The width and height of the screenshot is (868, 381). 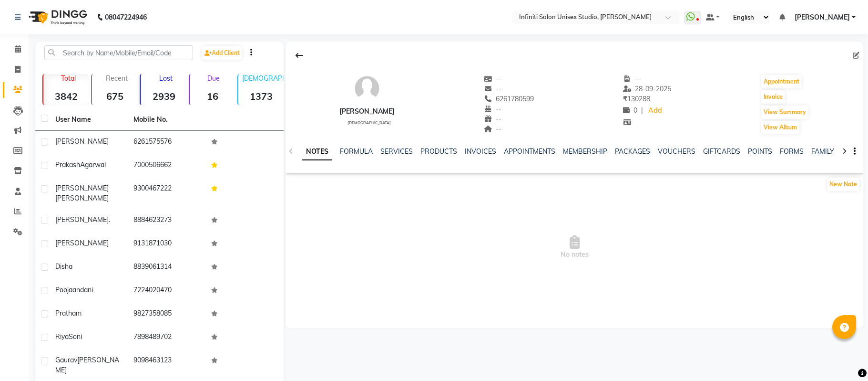 I want to click on a: APPOINTMENTS, so click(x=529, y=151).